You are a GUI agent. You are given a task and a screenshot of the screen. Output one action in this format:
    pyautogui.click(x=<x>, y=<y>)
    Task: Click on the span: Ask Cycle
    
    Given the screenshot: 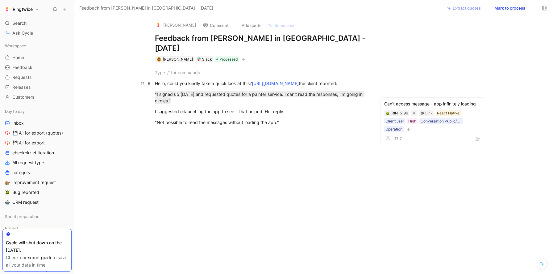 What is the action you would take?
    pyautogui.click(x=23, y=33)
    